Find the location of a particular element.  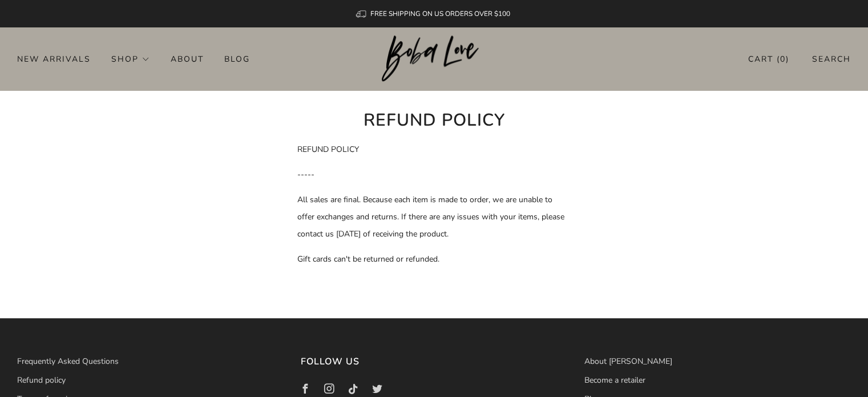

a: Blog is located at coordinates (237, 59).